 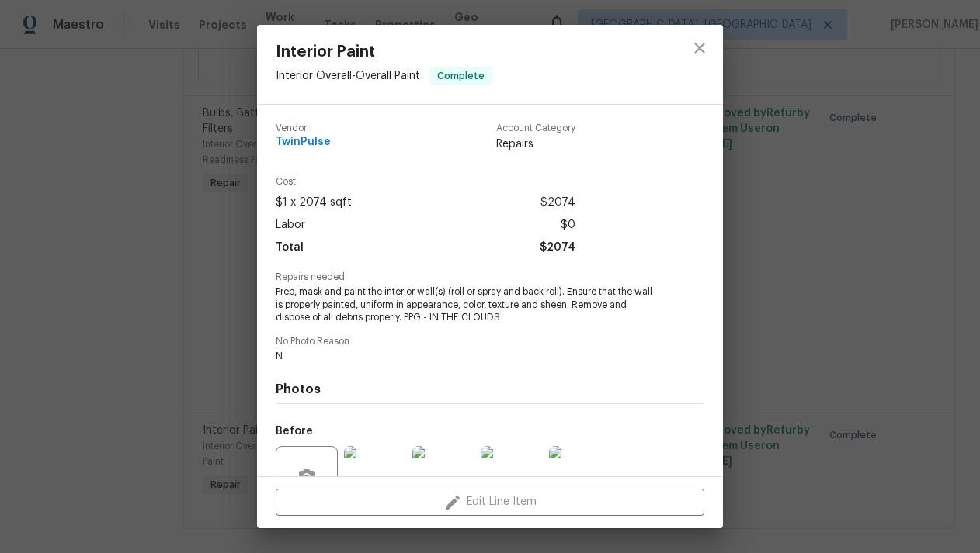 I want to click on h4: Photos, so click(x=490, y=390).